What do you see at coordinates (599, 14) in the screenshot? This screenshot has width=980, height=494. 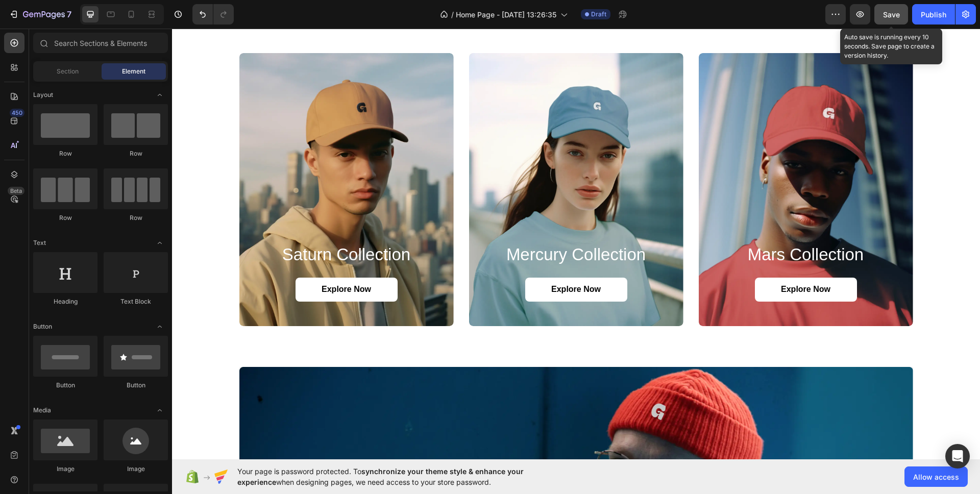 I see `span: Draft` at bounding box center [599, 14].